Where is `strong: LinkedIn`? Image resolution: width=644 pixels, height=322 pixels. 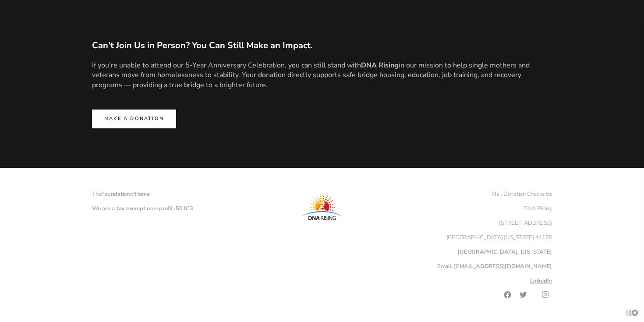
strong: LinkedIn is located at coordinates (541, 281).